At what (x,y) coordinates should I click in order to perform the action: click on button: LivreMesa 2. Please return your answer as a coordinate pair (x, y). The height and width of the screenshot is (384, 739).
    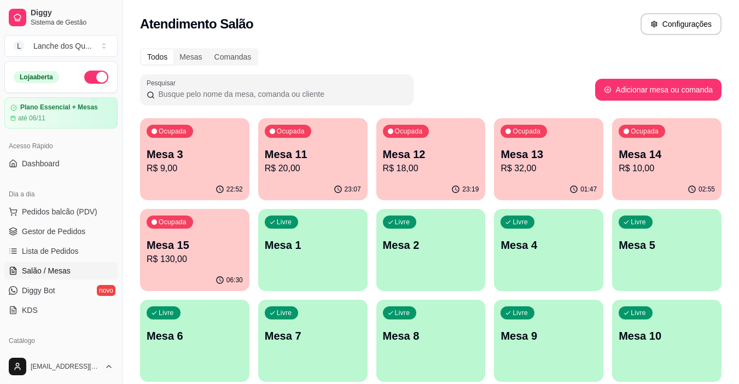
    Looking at the image, I should click on (431, 250).